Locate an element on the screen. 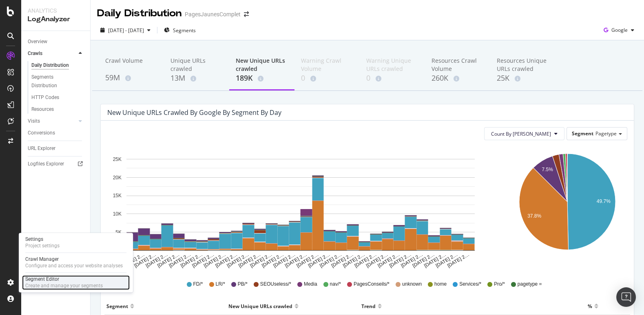 The height and width of the screenshot is (315, 644). a: Resources is located at coordinates (58, 109).